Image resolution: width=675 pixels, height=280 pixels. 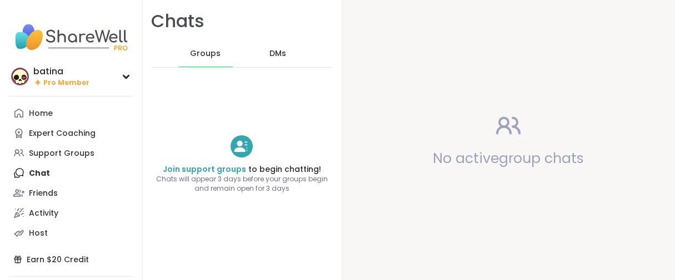 What do you see at coordinates (41, 114) in the screenshot?
I see `div: Home` at bounding box center [41, 114].